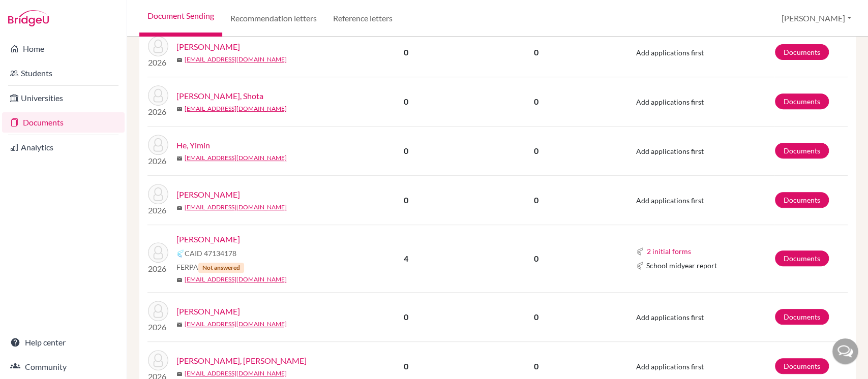 This screenshot has width=868, height=379. I want to click on a: Community, so click(63, 367).